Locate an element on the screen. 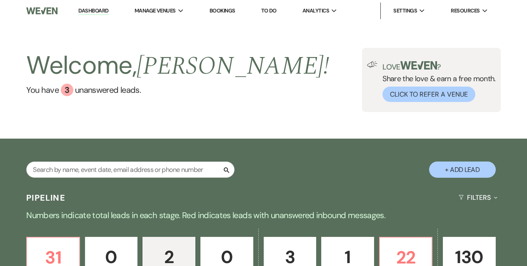 The width and height of the screenshot is (527, 266). span: Resources is located at coordinates (465, 11).